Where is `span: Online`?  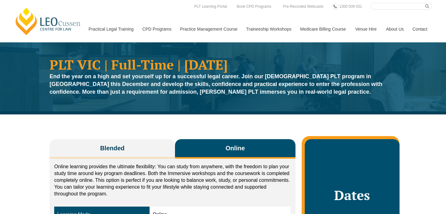 span: Online is located at coordinates (235, 148).